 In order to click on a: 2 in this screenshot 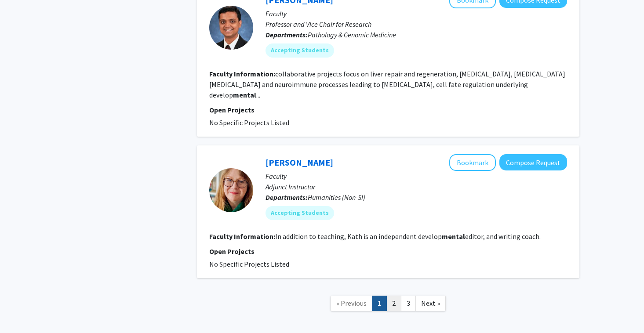, I will do `click(394, 303)`.